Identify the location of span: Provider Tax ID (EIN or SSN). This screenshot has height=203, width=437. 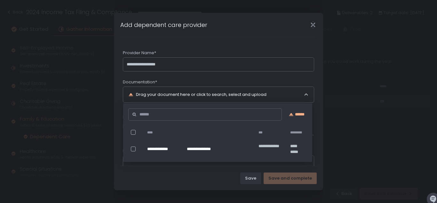
(151, 151).